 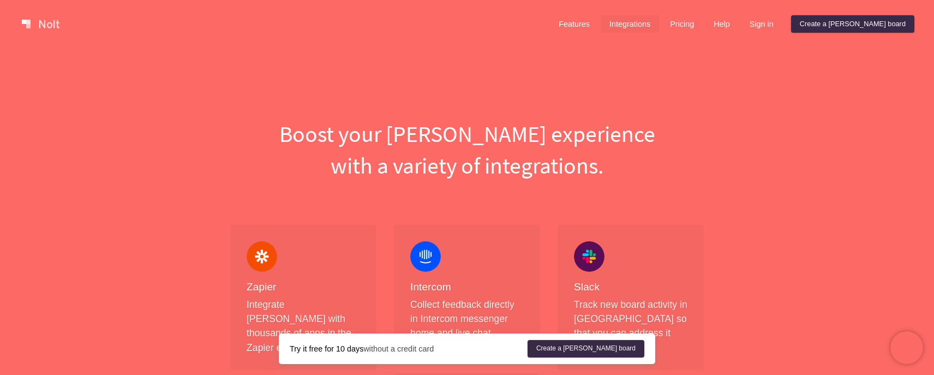 What do you see at coordinates (409, 349) in the screenshot?
I see `div: without a credit card` at bounding box center [409, 349].